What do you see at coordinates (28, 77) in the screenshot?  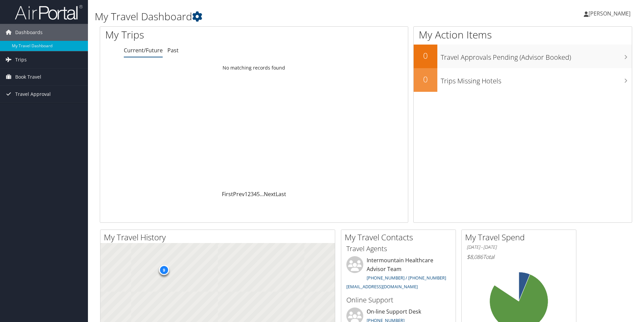 I see `span: Book Travel` at bounding box center [28, 77].